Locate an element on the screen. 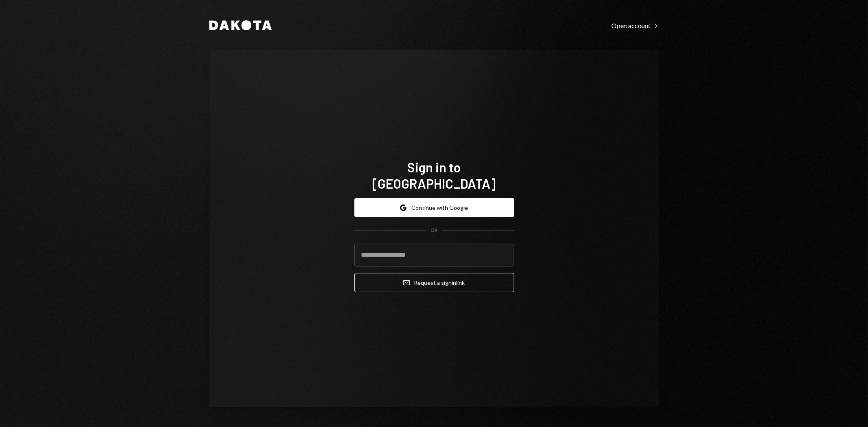 This screenshot has height=427, width=868. div: Open account is located at coordinates (635, 26).